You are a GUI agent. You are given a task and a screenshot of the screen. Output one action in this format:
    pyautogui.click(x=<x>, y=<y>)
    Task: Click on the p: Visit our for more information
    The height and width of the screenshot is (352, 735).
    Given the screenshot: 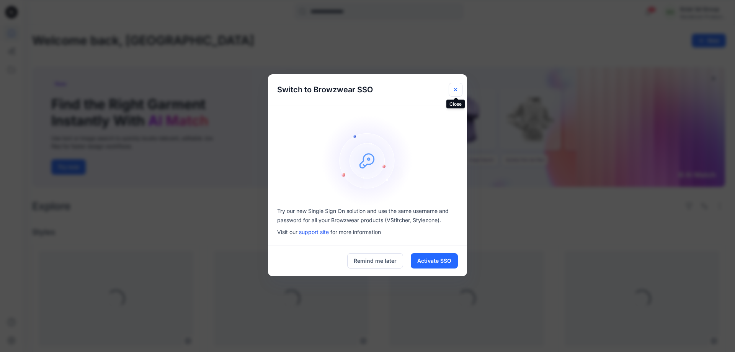 What is the action you would take?
    pyautogui.click(x=368, y=232)
    